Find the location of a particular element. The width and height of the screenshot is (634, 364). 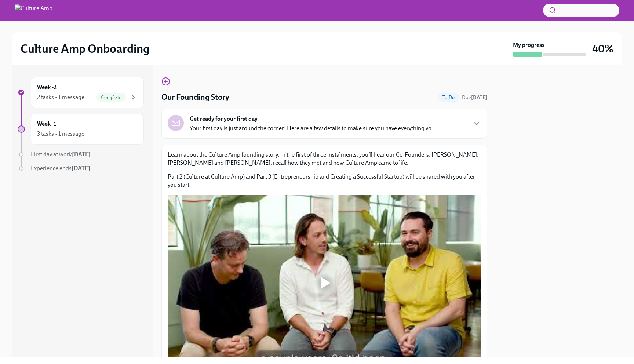

strong: Get ready for your first day is located at coordinates (224, 119).